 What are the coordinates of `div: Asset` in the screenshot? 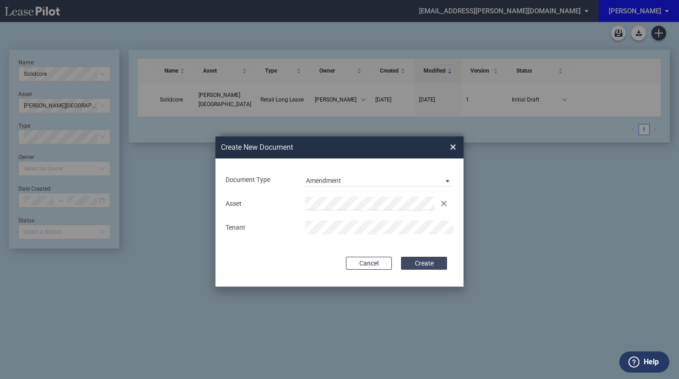 It's located at (260, 204).